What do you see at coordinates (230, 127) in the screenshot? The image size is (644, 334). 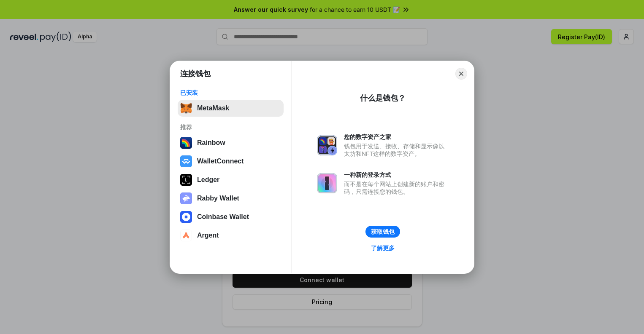 I see `div: 推荐` at bounding box center [230, 127].